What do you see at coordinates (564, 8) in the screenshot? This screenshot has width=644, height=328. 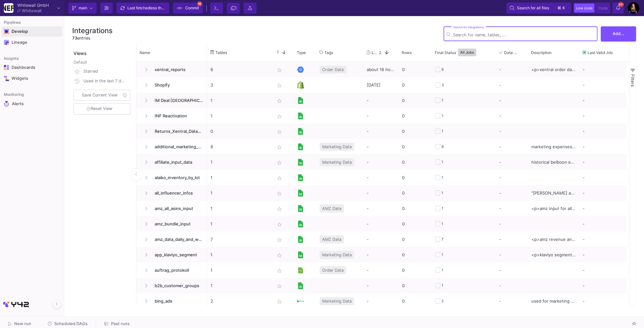 I see `span: k` at bounding box center [564, 8].